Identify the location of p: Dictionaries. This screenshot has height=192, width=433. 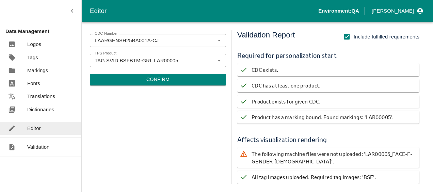
(41, 110).